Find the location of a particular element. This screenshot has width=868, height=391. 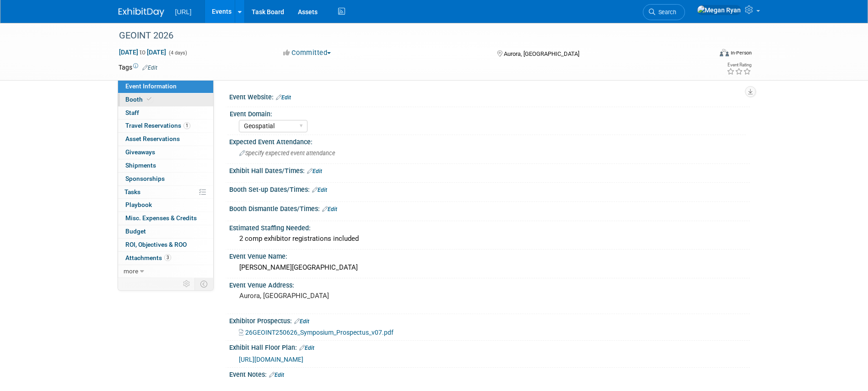

span: 26GEOINT250626_Symposium_Prospectus_v07.pdf is located at coordinates (319, 333).